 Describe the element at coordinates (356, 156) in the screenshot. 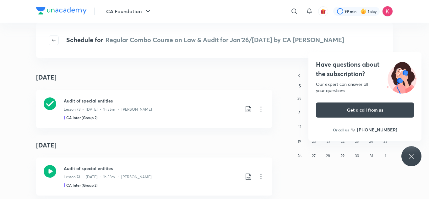

I see `button: October 30, 2025` at that location.